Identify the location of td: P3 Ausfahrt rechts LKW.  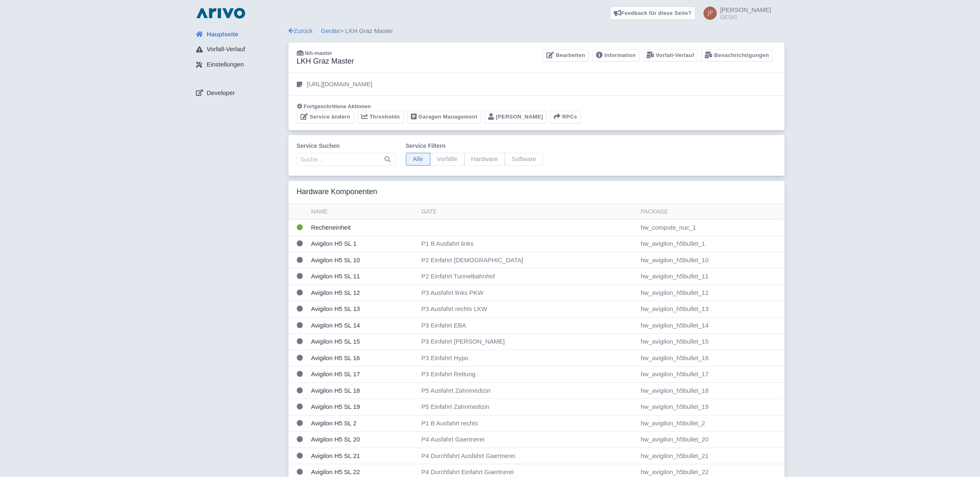
(527, 310).